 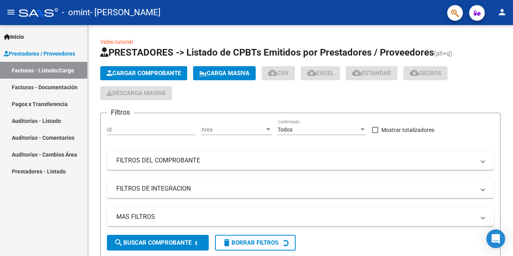 What do you see at coordinates (408, 130) in the screenshot?
I see `span: Mostrar totalizadores` at bounding box center [408, 130].